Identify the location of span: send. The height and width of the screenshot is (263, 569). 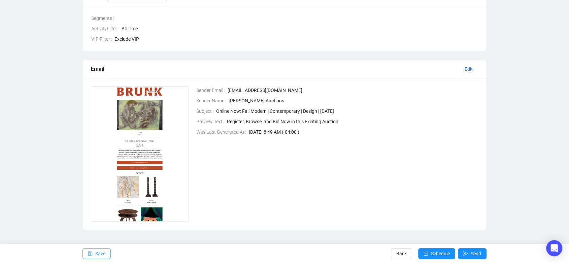
(466, 254).